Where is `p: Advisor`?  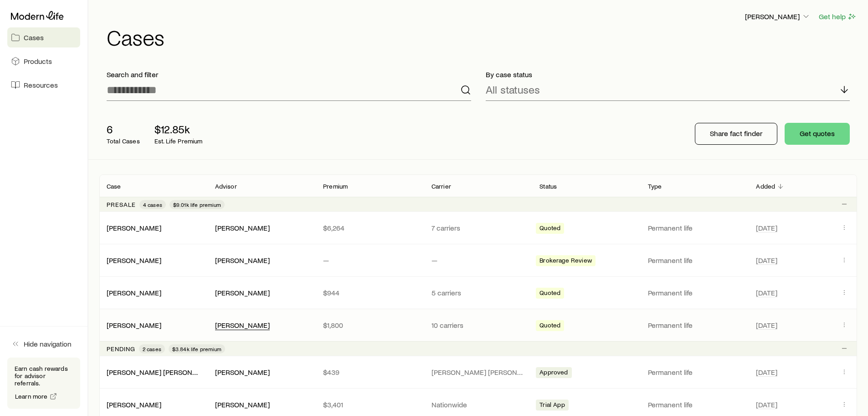 p: Advisor is located at coordinates (226, 186).